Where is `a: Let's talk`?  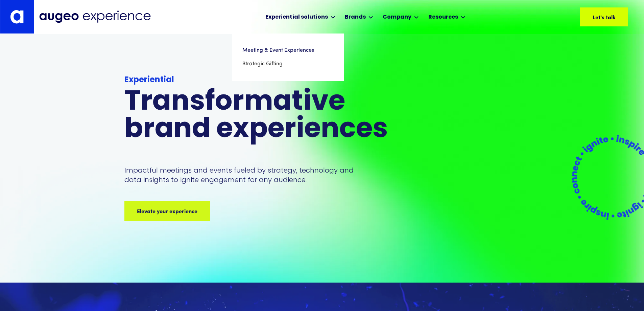 a: Let's talk is located at coordinates (604, 17).